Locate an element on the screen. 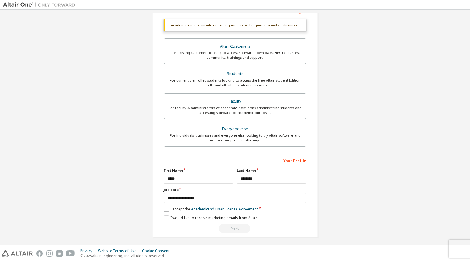 This screenshot has height=262, width=470. div: Your Profile is located at coordinates (235, 161).